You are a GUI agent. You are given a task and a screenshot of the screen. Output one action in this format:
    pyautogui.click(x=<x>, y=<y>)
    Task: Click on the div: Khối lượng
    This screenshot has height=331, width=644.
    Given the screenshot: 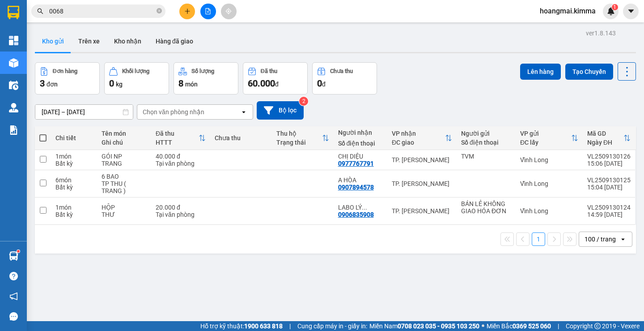 What is the action you would take?
    pyautogui.click(x=135, y=71)
    